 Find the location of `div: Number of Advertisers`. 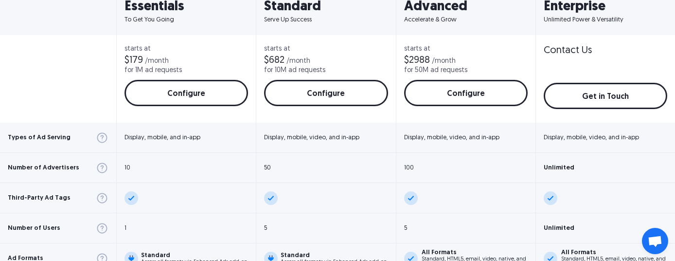

div: Number of Advertisers is located at coordinates (43, 167).